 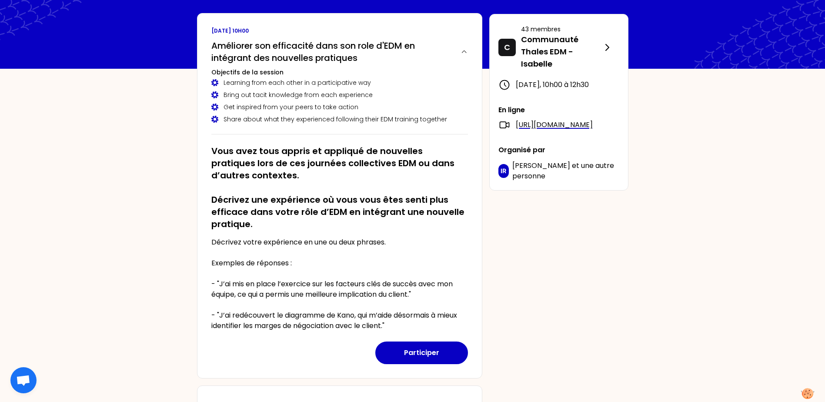 I want to click on button: Améliorer son efficacité dans son role d'EDM en intégrant des nouvelles pratiques, so click(x=339, y=52).